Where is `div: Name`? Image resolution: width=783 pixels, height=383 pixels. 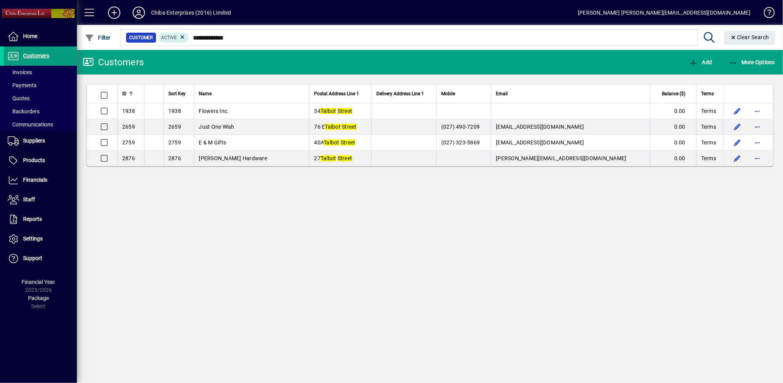 div: Name is located at coordinates (251, 94).